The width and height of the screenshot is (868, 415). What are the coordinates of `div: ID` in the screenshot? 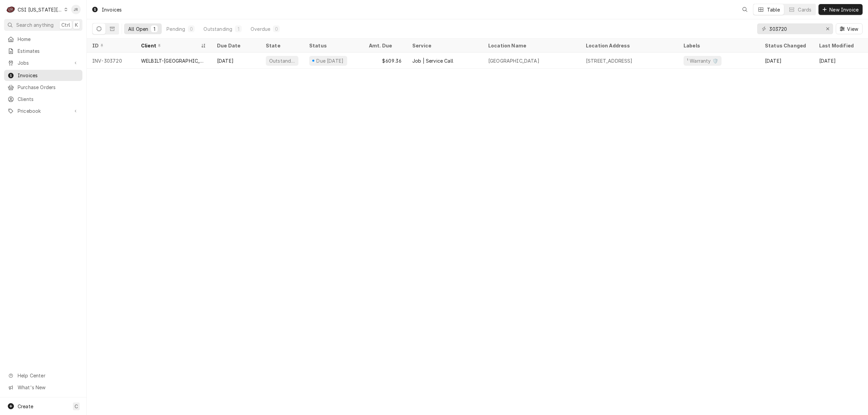 It's located at (111, 46).